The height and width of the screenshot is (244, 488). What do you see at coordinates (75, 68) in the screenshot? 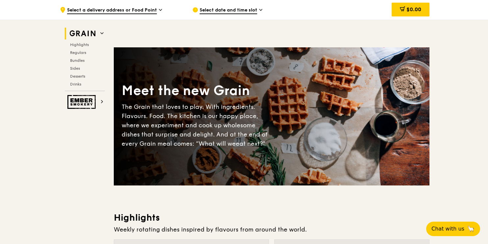
I see `span: Sides` at bounding box center [75, 68].